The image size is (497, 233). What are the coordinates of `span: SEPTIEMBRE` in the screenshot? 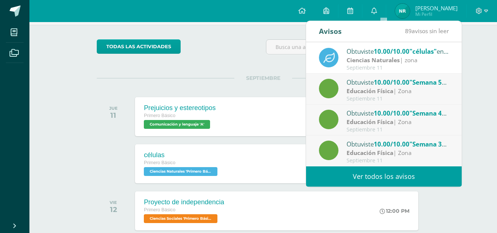 It's located at (263, 78).